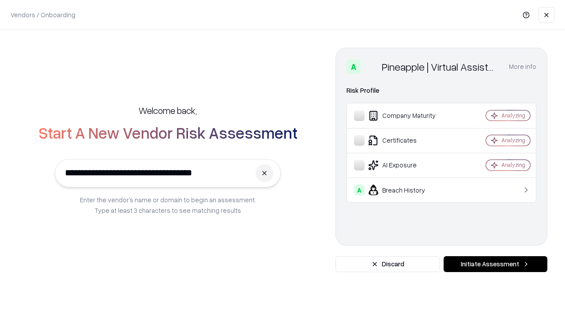  What do you see at coordinates (43, 15) in the screenshot?
I see `p: Vendors / Onboarding` at bounding box center [43, 15].